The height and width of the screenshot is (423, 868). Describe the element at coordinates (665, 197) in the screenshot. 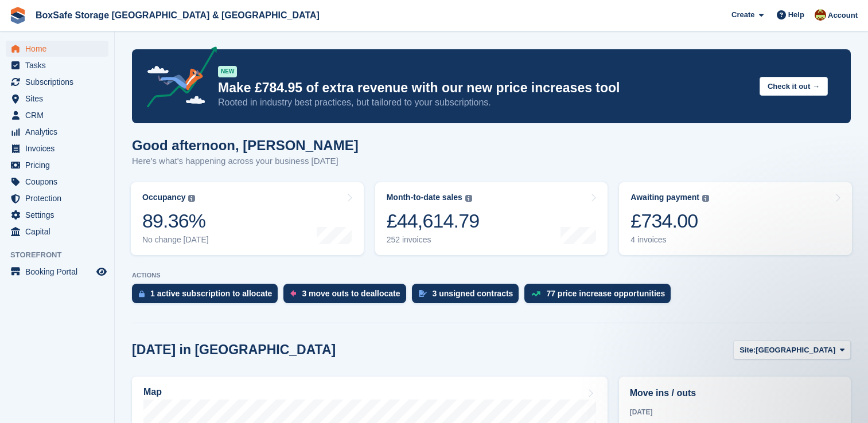

I see `div: Awaiting payment` at that location.